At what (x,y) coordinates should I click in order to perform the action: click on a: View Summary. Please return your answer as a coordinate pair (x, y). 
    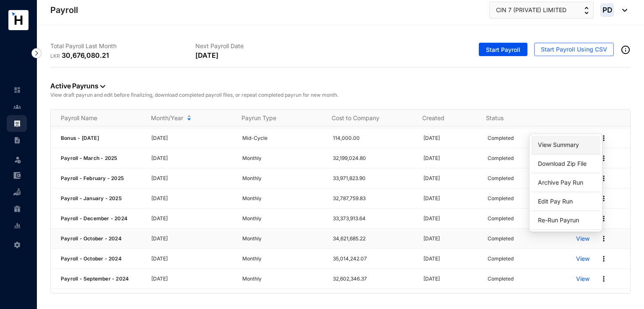
    Looking at the image, I should click on (565, 145).